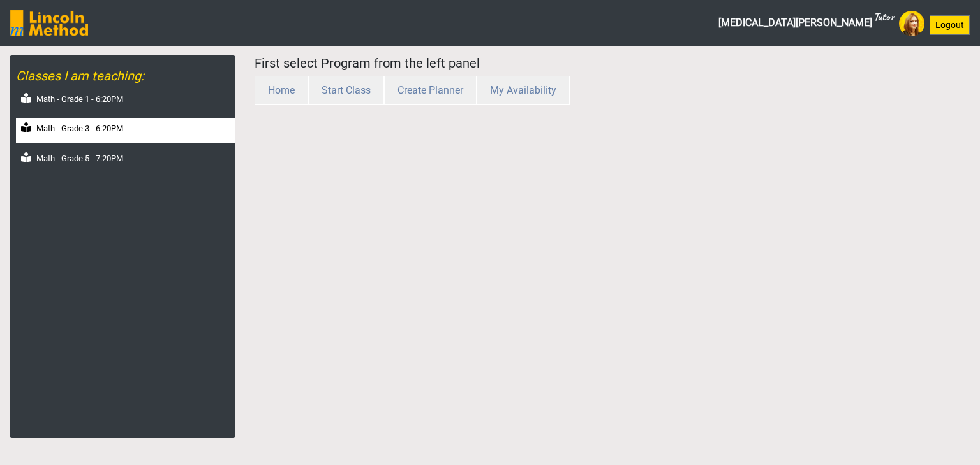 The image size is (980, 465). What do you see at coordinates (949, 25) in the screenshot?
I see `button: Logout` at bounding box center [949, 25].